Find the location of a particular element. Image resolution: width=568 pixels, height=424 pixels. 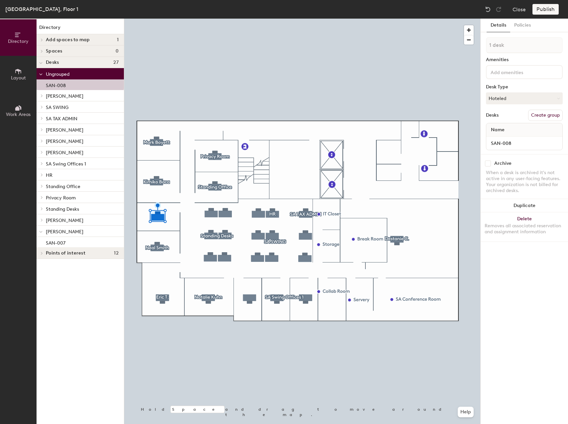

button: DeleteRemoves all associated reservation and assignment information is located at coordinates (524, 227).